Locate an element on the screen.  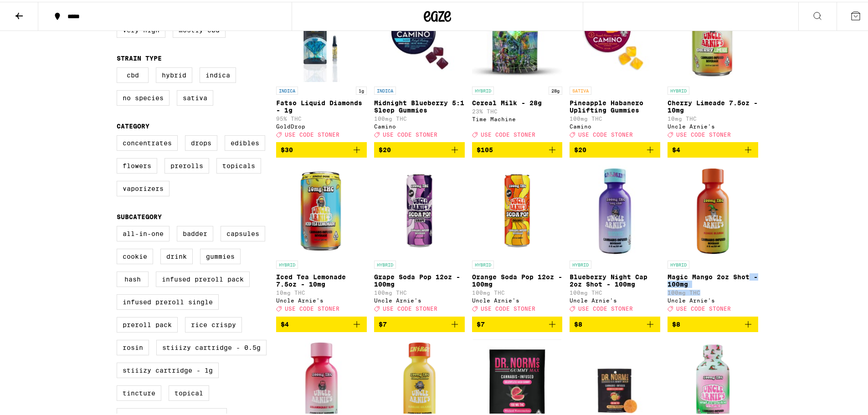
span: $105 is located at coordinates (485, 148).